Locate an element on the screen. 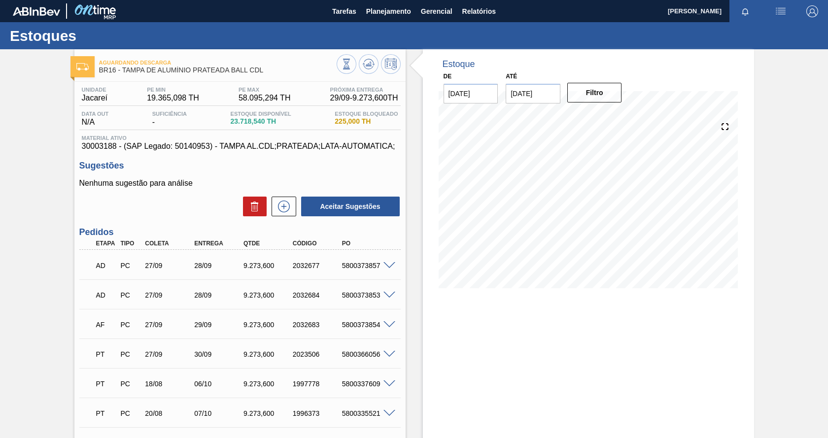 The height and width of the screenshot is (438, 828). span: 29/09 - 9.273,600 TH is located at coordinates (364, 98).